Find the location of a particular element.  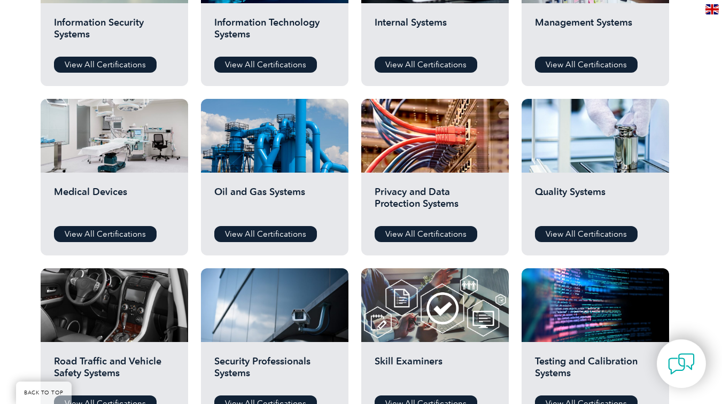

img: contact-chat.png is located at coordinates (681, 364).